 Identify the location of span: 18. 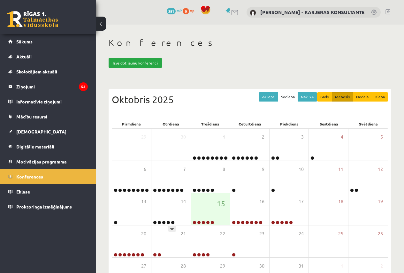
(341, 201).